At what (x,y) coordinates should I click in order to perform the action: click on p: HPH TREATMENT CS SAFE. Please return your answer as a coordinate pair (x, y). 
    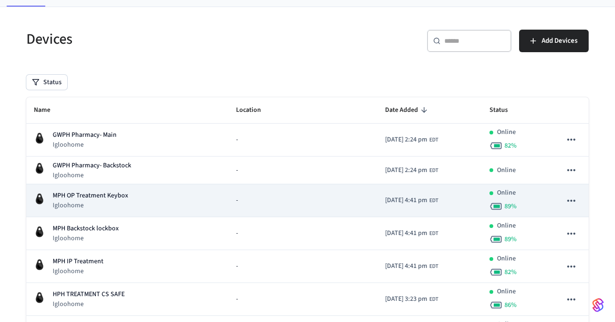
    Looking at the image, I should click on (88, 294).